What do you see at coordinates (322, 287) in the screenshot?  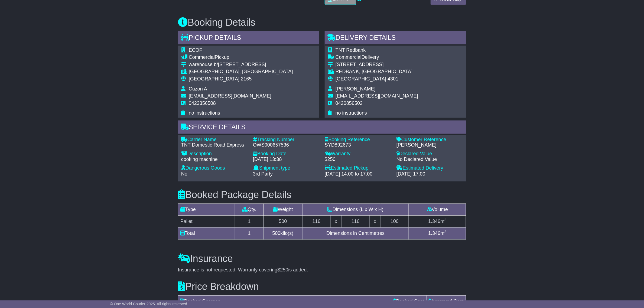 I see `h3: Price Breakdown` at bounding box center [322, 287].